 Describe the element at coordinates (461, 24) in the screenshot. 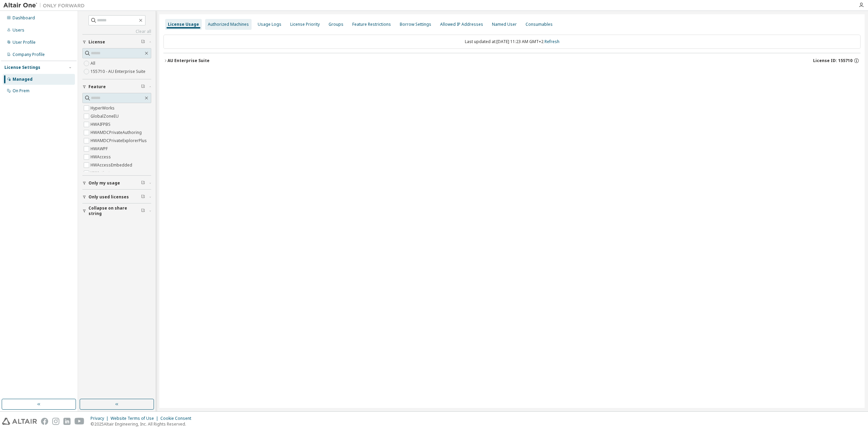

I see `div: Allowed IP Addresses` at that location.